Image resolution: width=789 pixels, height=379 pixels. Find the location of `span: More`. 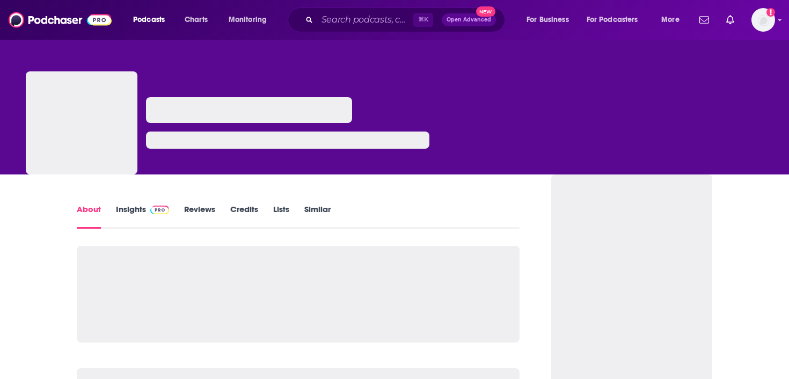

span: More is located at coordinates (671, 20).